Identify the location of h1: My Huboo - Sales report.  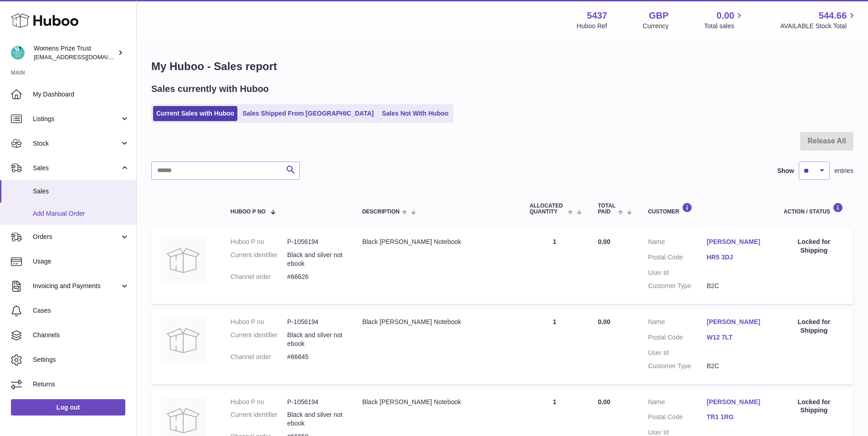
(502, 67).